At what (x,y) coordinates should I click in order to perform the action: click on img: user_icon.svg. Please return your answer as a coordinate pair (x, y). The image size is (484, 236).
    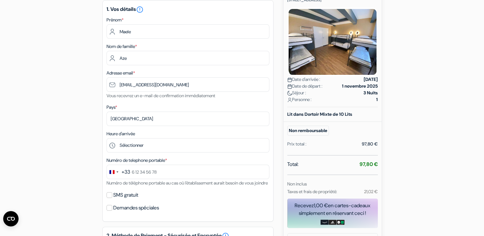
    Looking at the image, I should click on (289, 100).